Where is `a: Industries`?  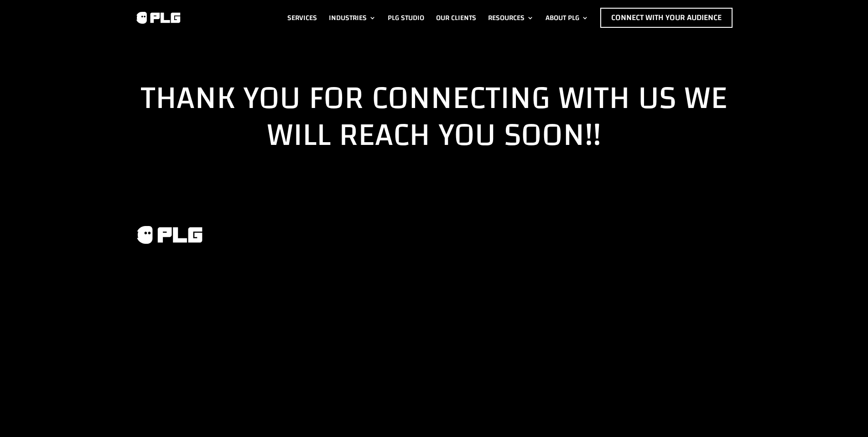
a: Industries is located at coordinates (353, 18).